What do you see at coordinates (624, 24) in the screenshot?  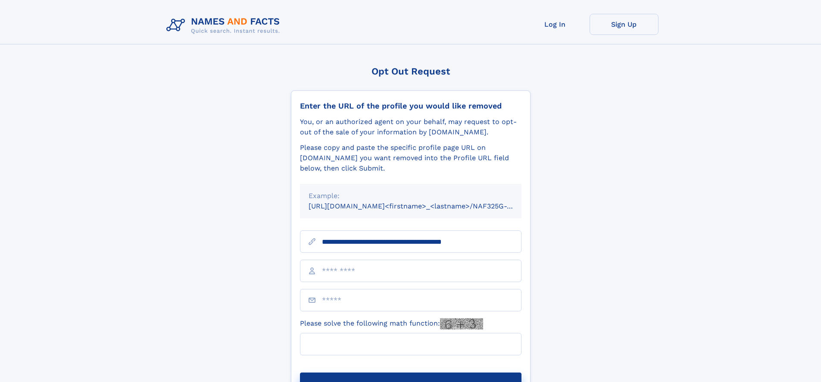 I see `a: Sign Up` at bounding box center [624, 24].